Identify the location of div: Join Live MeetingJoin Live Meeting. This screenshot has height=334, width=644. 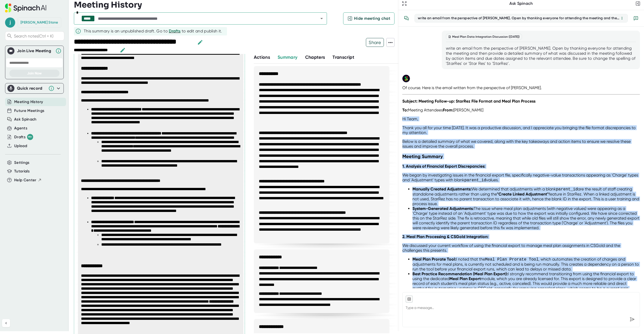
(34, 51).